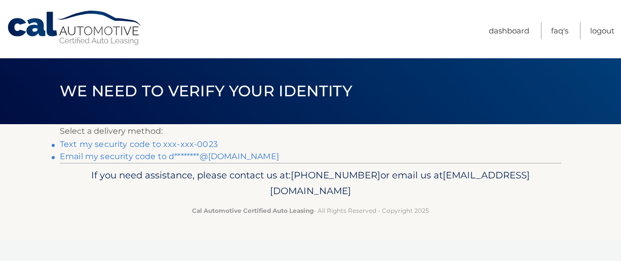 The height and width of the screenshot is (261, 621). I want to click on a: FAQ's, so click(560, 30).